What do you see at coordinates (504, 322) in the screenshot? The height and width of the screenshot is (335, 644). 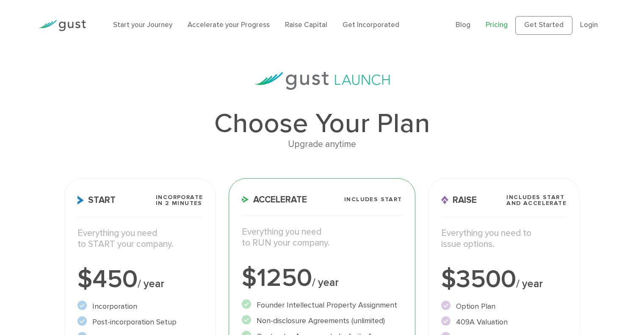 I see `li: 409A Valuation` at bounding box center [504, 322].